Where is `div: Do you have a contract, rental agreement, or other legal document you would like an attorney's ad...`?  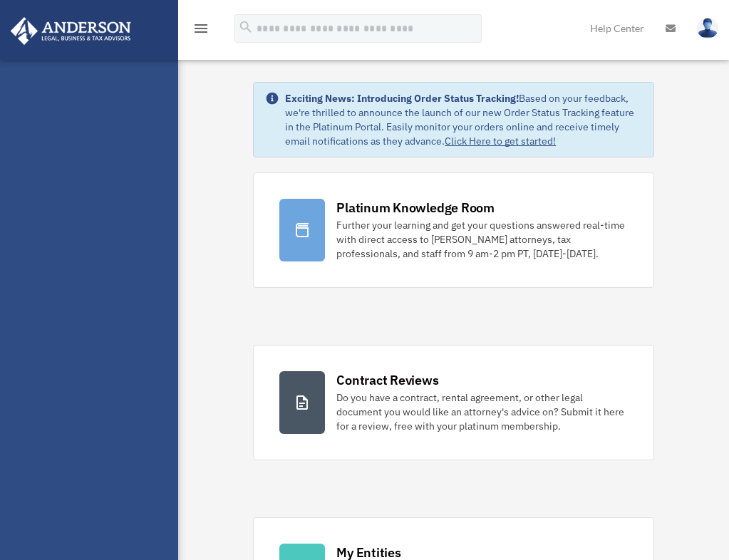
div: Do you have a contract, rental agreement, or other legal document you would like an attorney's ad... is located at coordinates (482, 412).